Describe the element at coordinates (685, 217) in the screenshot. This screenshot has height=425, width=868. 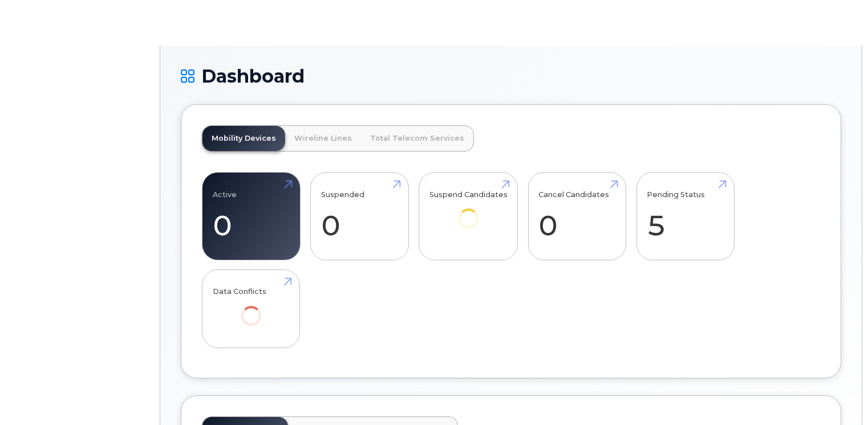
I see `a: Pending Status 5` at that location.